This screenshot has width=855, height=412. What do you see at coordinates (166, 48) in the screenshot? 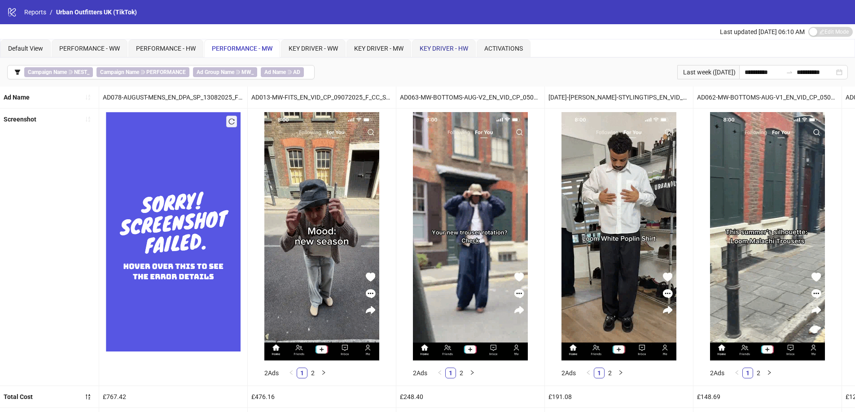
I see `span: PERFORMANCE - HW` at bounding box center [166, 48].